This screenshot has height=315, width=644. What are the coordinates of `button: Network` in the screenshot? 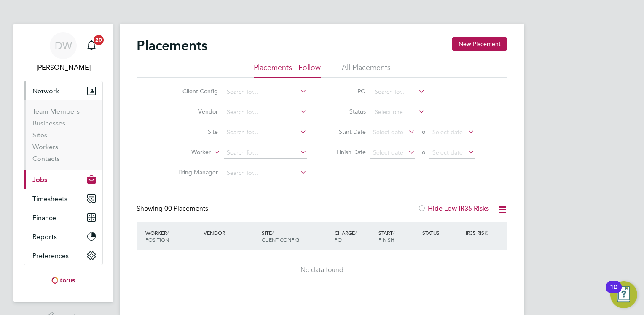 It's located at (63, 91).